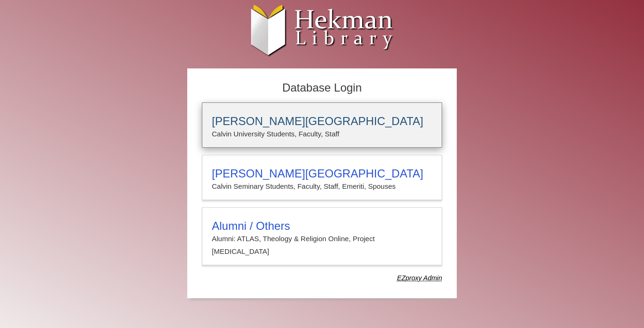  What do you see at coordinates (322, 134) in the screenshot?
I see `p: Calvin University Students, Faculty, Staff` at bounding box center [322, 134].